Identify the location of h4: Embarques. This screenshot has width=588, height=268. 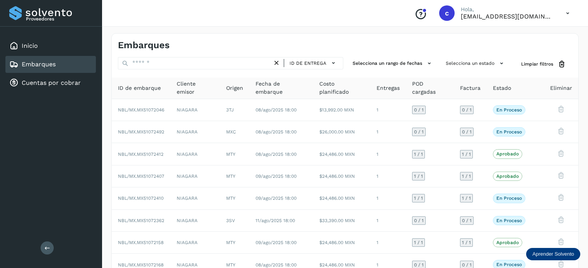
(144, 45).